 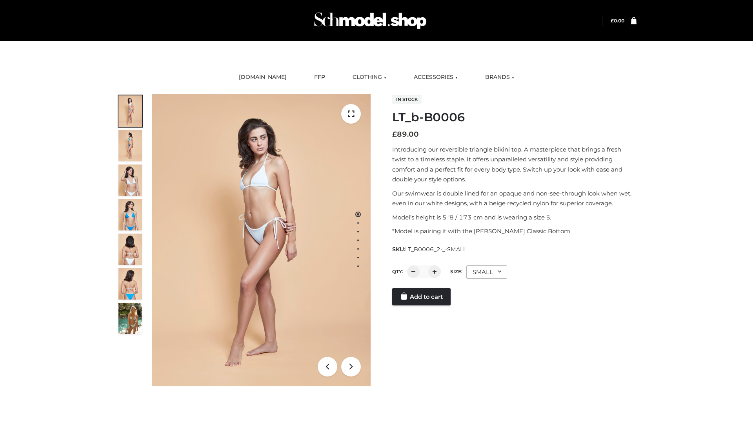 I want to click on a: Schmodel Admin 964, so click(x=370, y=20).